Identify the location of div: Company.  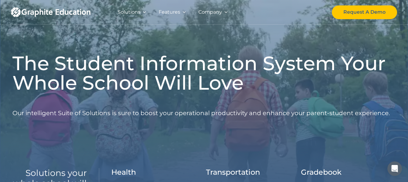
(210, 12).